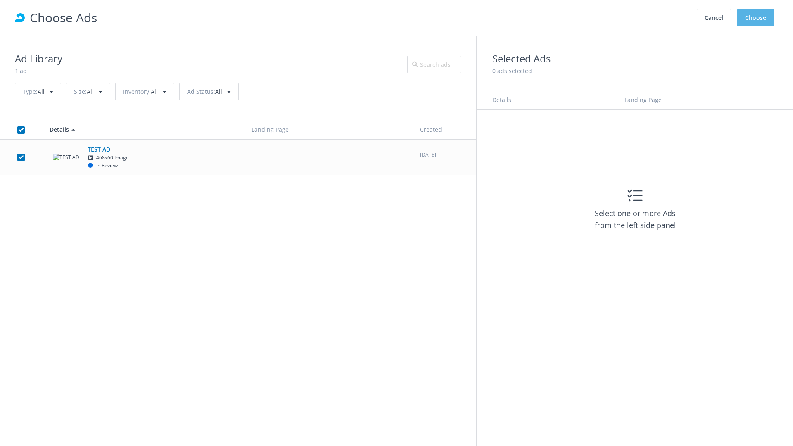  Describe the element at coordinates (635, 59) in the screenshot. I see `h2: Selected Ads` at that location.